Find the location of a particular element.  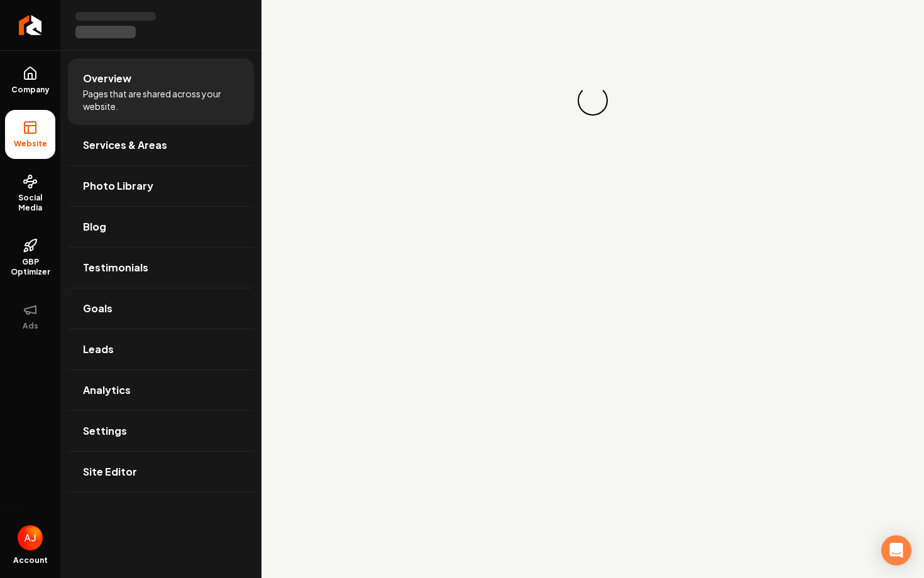

a: Testimonials is located at coordinates (161, 268).